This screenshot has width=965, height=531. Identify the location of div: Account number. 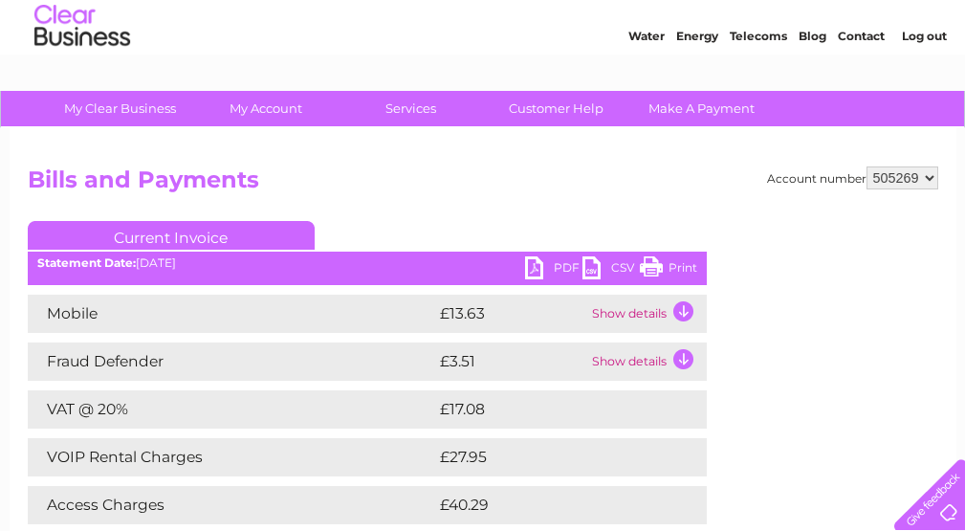
(852, 178).